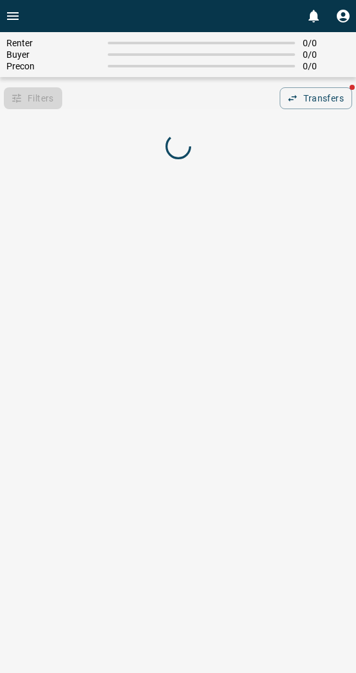 The image size is (356, 673). What do you see at coordinates (53, 43) in the screenshot?
I see `span: Renter` at bounding box center [53, 43].